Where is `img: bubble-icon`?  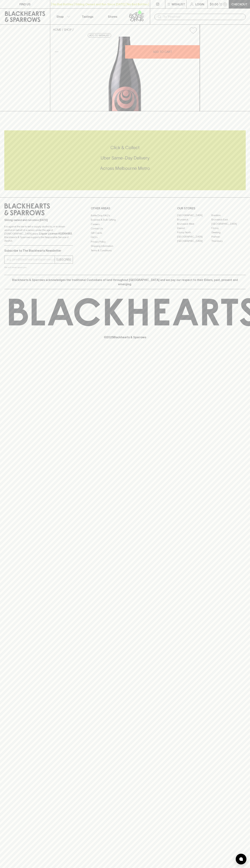 img: bubble-icon is located at coordinates (241, 859).